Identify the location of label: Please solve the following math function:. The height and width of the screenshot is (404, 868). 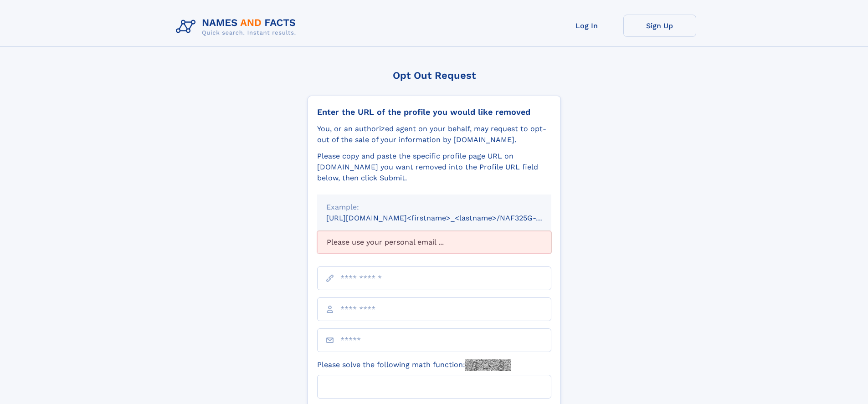
(414, 365).